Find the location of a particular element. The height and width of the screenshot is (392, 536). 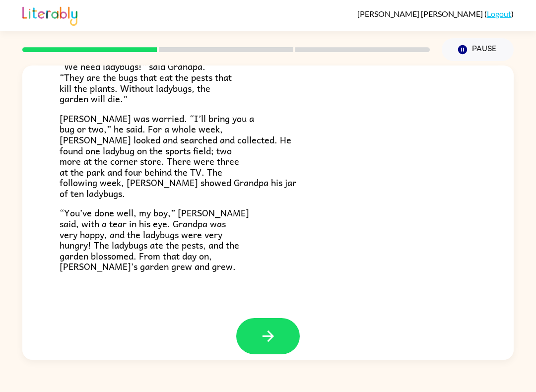

img: Literably is located at coordinates (49, 15).